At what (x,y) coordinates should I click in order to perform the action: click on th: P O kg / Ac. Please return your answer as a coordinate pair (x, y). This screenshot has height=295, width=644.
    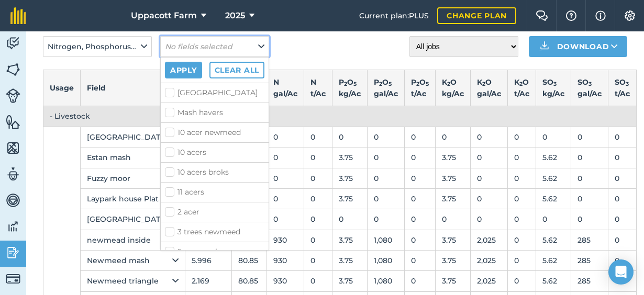
    Looking at the image, I should click on (350, 88).